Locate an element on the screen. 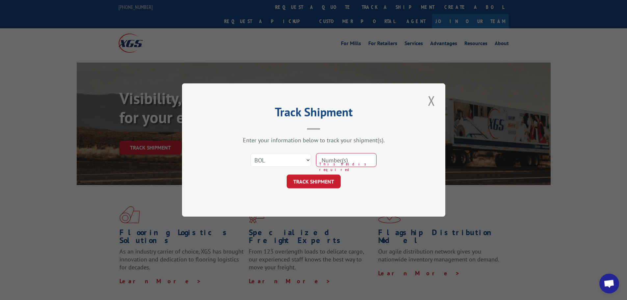  button: Close modal is located at coordinates (432, 100).